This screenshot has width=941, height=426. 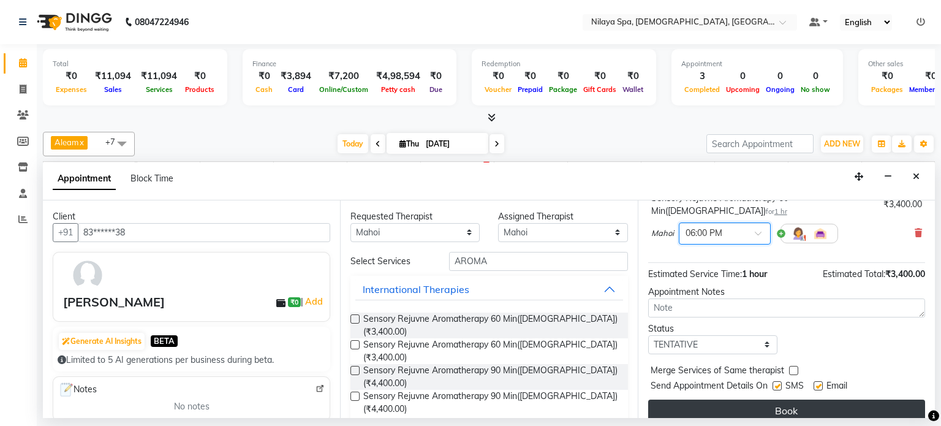 I want to click on div: Limited to 5 AI generations per business during beta., so click(x=191, y=360).